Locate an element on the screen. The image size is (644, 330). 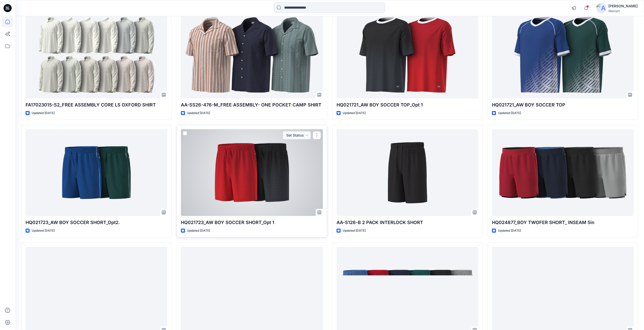
p: FA17023015-S2_FREE ASSEMBLY CORE LS OXFORD SHIRT is located at coordinates (96, 105).